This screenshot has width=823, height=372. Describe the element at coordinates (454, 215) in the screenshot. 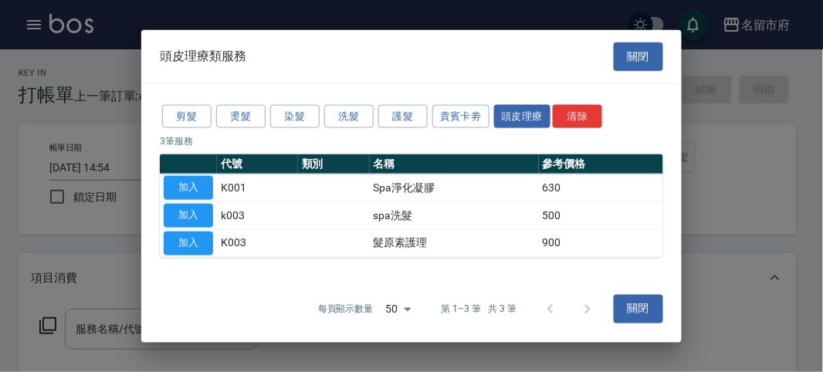

I see `td: spa洗髮` at that location.